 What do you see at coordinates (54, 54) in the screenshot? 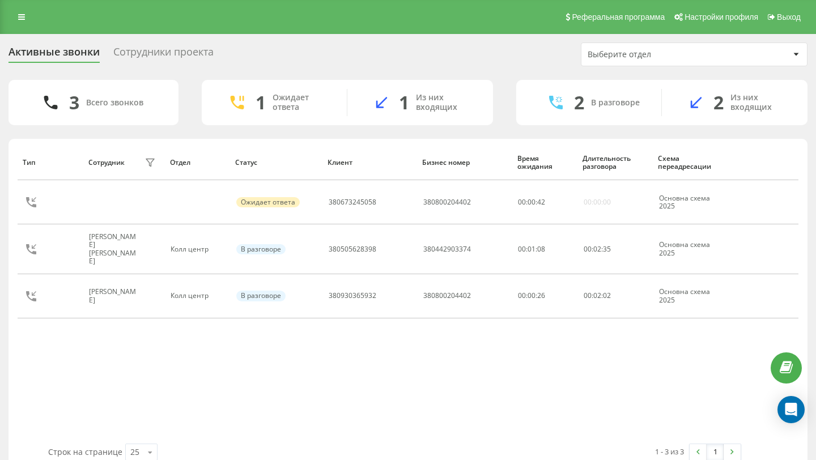
I see `div: Активные звонки` at bounding box center [54, 54].